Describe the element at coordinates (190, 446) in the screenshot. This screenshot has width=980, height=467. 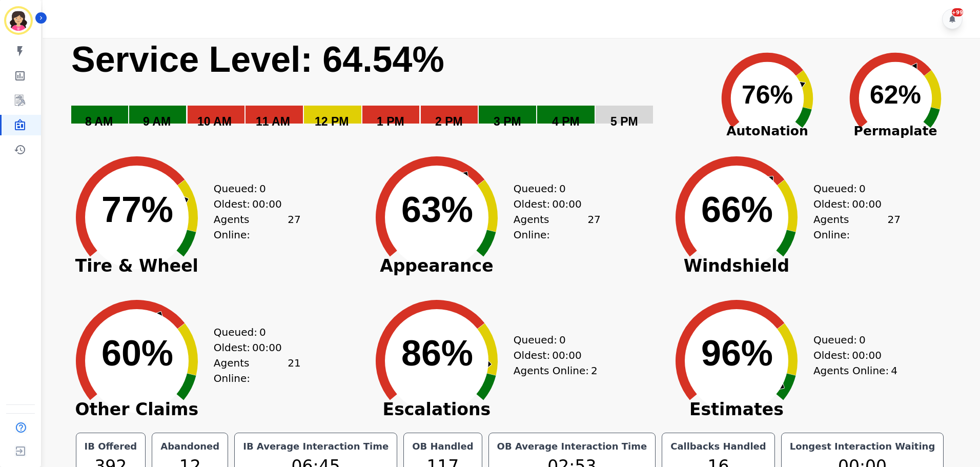
I see `div: Abandoned` at that location.